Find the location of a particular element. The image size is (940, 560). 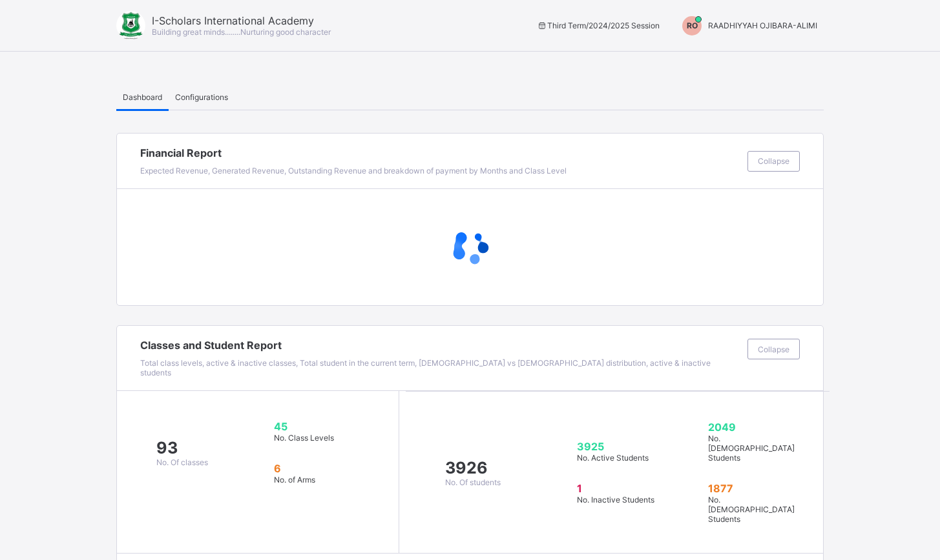

span: 45 is located at coordinates (318, 427).